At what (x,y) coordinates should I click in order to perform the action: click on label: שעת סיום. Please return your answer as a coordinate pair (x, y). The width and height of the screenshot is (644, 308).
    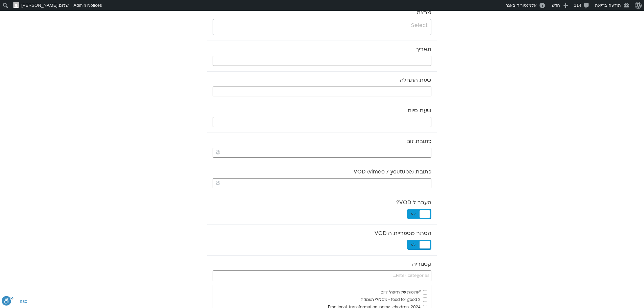
    Looking at the image, I should click on (322, 111).